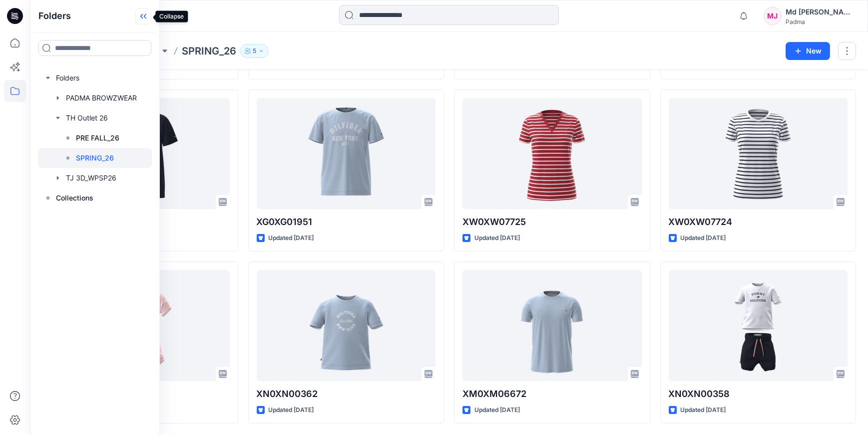 This screenshot has height=435, width=868. I want to click on p: 5, so click(254, 51).